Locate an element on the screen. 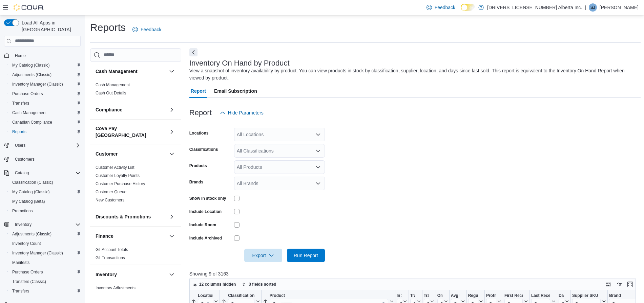 Image resolution: width=644 pixels, height=303 pixels. span: Inventory Adjustments is located at coordinates (116, 288).